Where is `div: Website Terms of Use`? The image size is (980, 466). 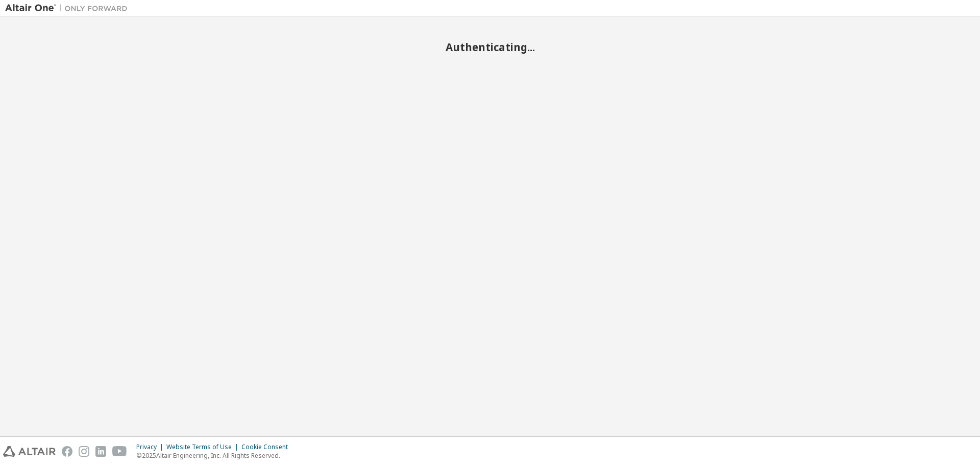
div: Website Terms of Use is located at coordinates (204, 446).